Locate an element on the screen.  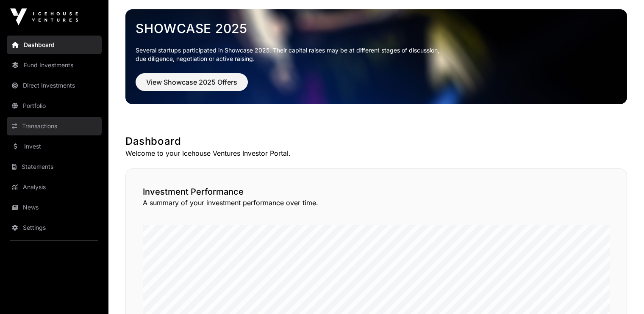
h2: Investment Performance is located at coordinates (376, 192).